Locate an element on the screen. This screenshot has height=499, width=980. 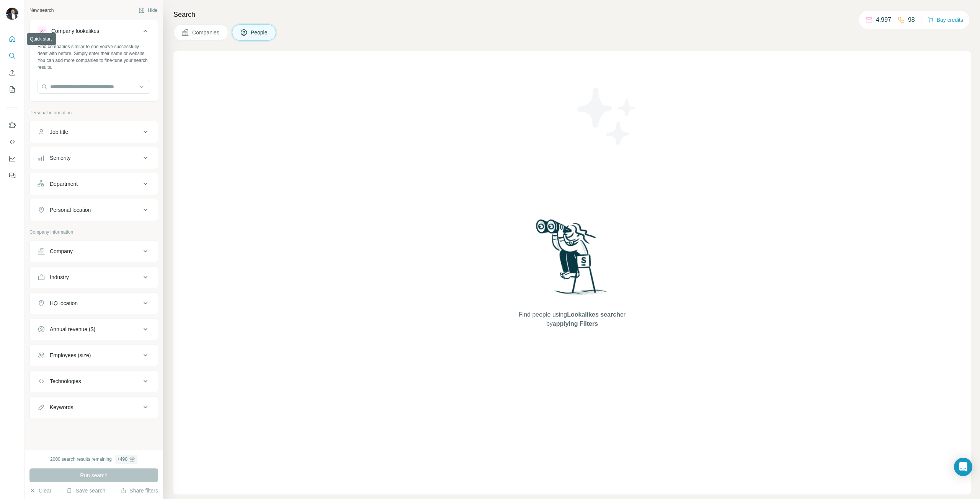
div: Personal location is located at coordinates (70, 210).